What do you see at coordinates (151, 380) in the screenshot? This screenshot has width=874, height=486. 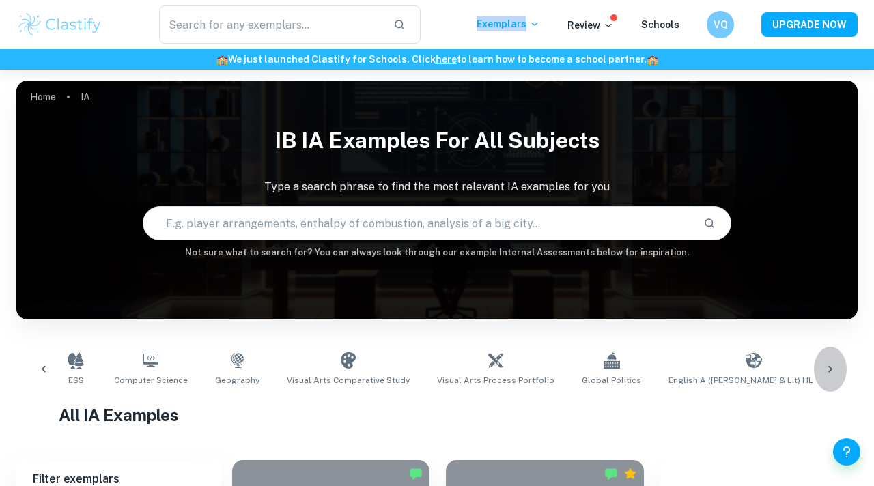 I see `span: Computer Science` at bounding box center [151, 380].